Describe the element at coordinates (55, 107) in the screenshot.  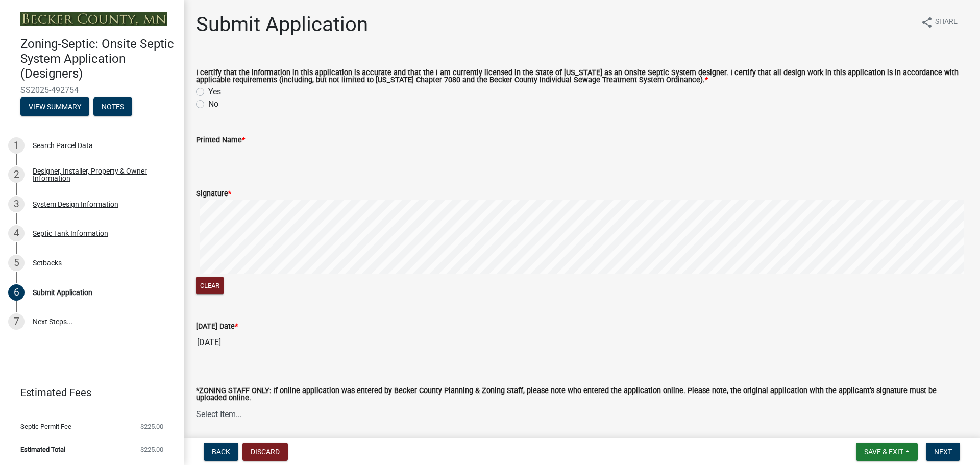
I see `button: View Summary` at that location.